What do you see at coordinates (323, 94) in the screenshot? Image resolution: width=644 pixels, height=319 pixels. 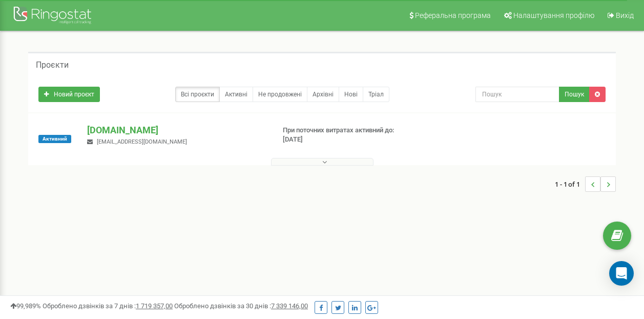 I see `a: Архівні` at bounding box center [323, 94].